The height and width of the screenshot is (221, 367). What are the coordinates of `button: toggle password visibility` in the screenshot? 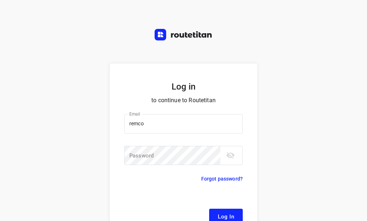 It's located at (230, 155).